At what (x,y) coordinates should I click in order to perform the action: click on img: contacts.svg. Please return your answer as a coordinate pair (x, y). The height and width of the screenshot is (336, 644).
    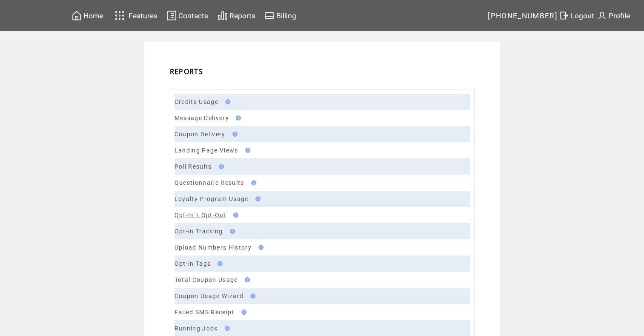
    Looking at the image, I should click on (172, 15).